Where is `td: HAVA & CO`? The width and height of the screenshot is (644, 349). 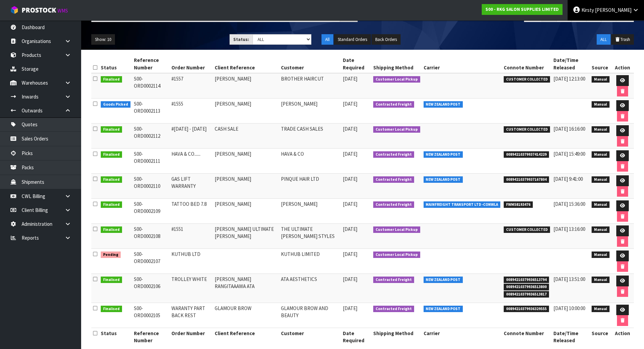 td: HAVA & CO is located at coordinates (310, 161).